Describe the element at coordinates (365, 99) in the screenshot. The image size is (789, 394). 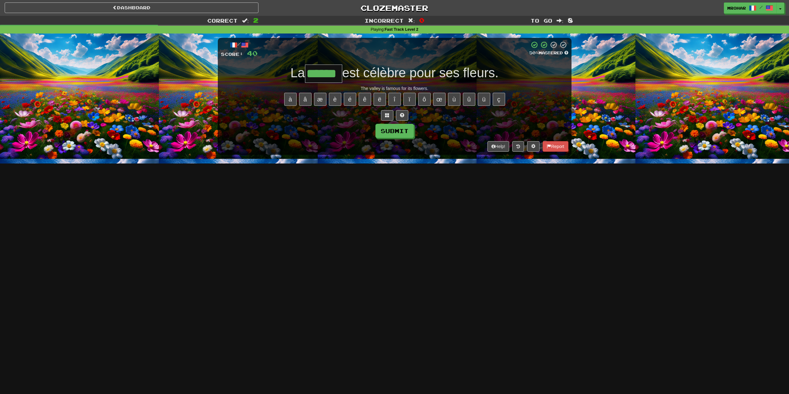
I see `button: ê` at that location.